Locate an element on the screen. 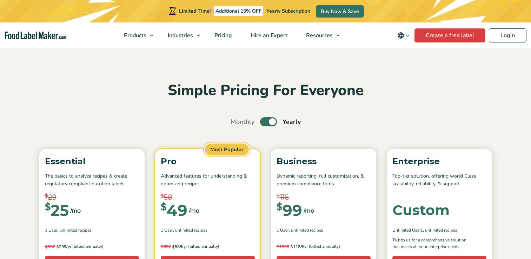 This screenshot has height=259, width=531. p: The basics to analyze recipes & create regulatory compliant nutrition labels is located at coordinates (92, 180).